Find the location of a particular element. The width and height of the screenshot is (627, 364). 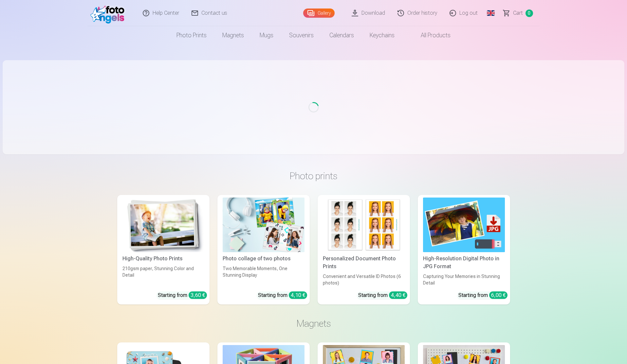

div: Convenient and Versatile ID Photos (6 photos) is located at coordinates (364, 280).